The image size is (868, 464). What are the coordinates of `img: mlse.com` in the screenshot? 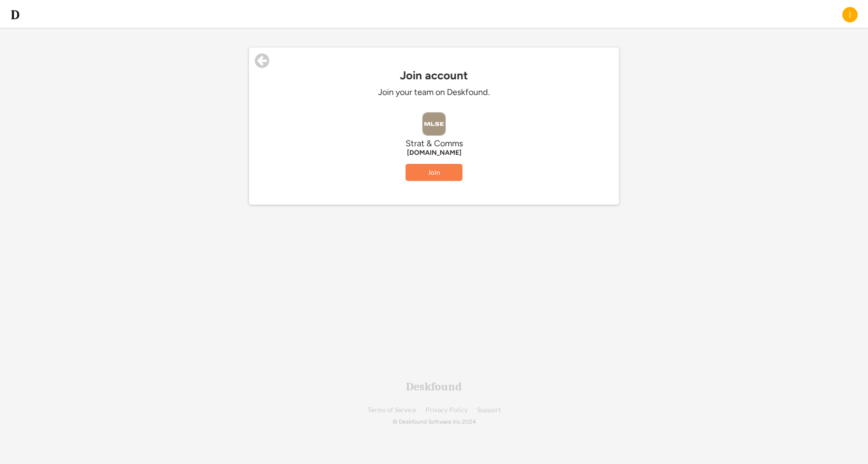 It's located at (434, 124).